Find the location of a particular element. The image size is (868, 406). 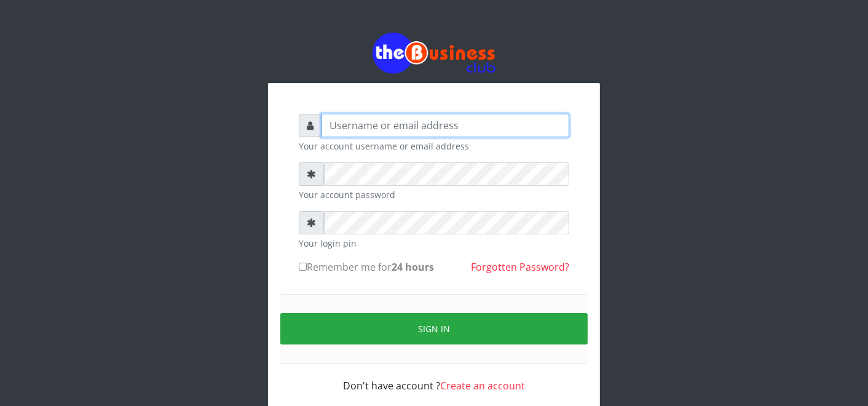

small: Your account password is located at coordinates (434, 194).